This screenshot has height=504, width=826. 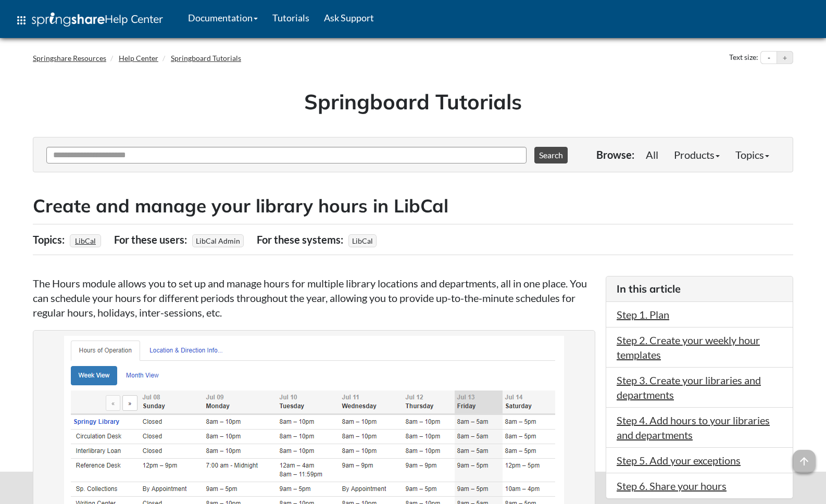 What do you see at coordinates (314, 298) in the screenshot?
I see `p: The Hours module allows you to set up and manage hours for multiple library locations and departm...` at bounding box center [314, 298].